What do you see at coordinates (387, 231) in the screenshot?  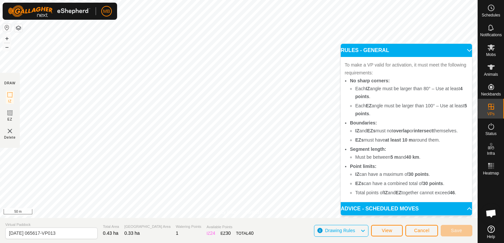 I see `button: View` at bounding box center [387, 231].